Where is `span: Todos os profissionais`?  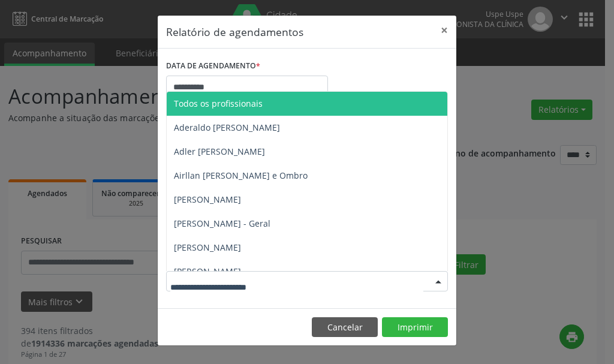
span: Todos os profissionais is located at coordinates (218, 103).